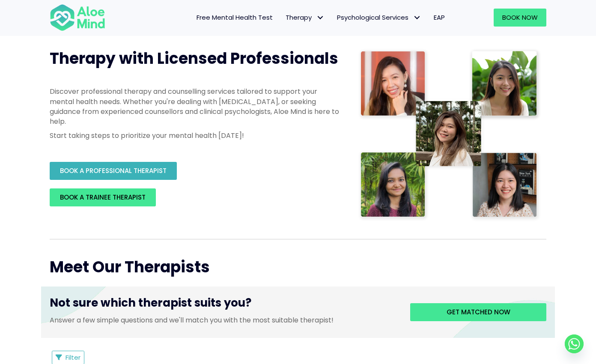  What do you see at coordinates (520, 17) in the screenshot?
I see `span: Book Now` at bounding box center [520, 17].